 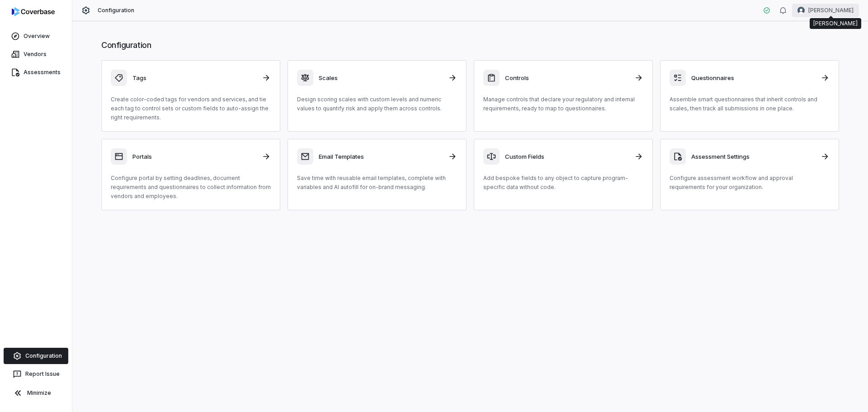 What do you see at coordinates (750, 183) in the screenshot?
I see `p: Configure assessment workflow and approval requirements for your organization.` at bounding box center [750, 183].